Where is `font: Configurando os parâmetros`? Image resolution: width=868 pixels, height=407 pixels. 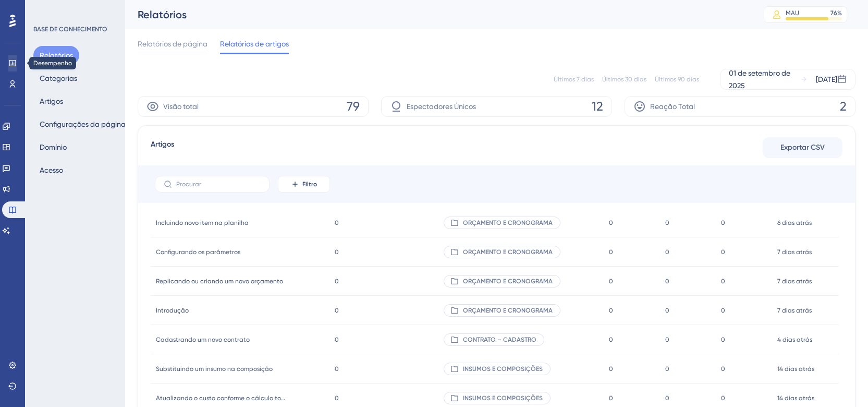 font: Configurando os parâmetros is located at coordinates (198, 252).